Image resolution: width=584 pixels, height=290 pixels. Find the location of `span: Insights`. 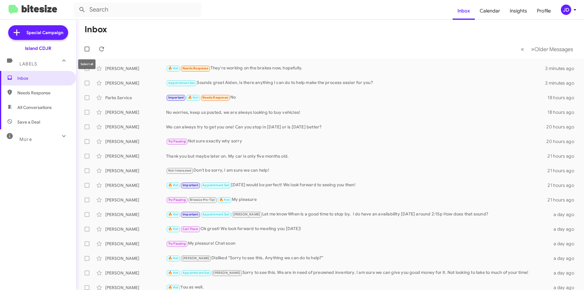

span: Insights is located at coordinates (518, 11).